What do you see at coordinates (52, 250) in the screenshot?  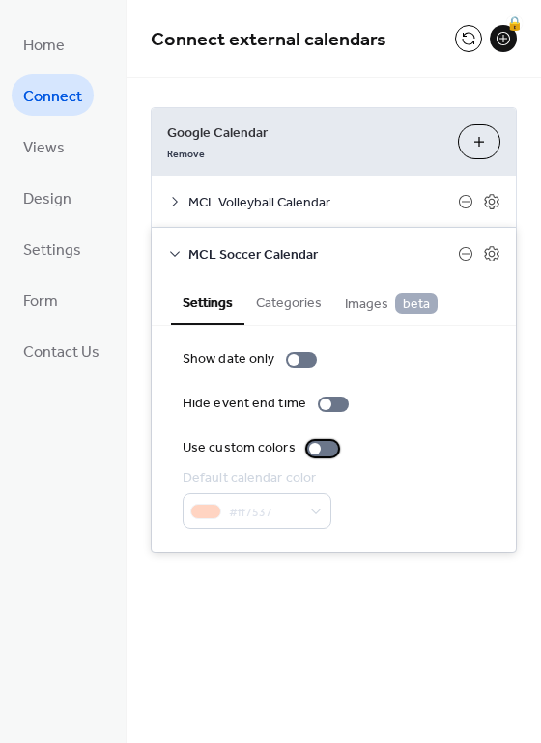 I see `span: Settings` at bounding box center [52, 250].